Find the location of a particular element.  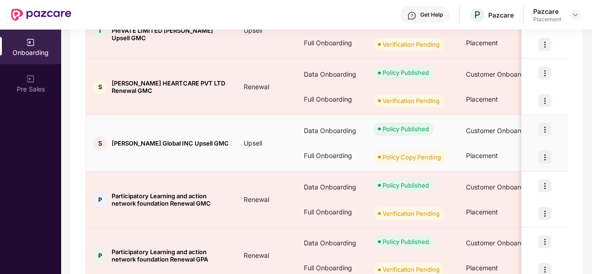

img: New Pazcare Logo is located at coordinates (41, 15).